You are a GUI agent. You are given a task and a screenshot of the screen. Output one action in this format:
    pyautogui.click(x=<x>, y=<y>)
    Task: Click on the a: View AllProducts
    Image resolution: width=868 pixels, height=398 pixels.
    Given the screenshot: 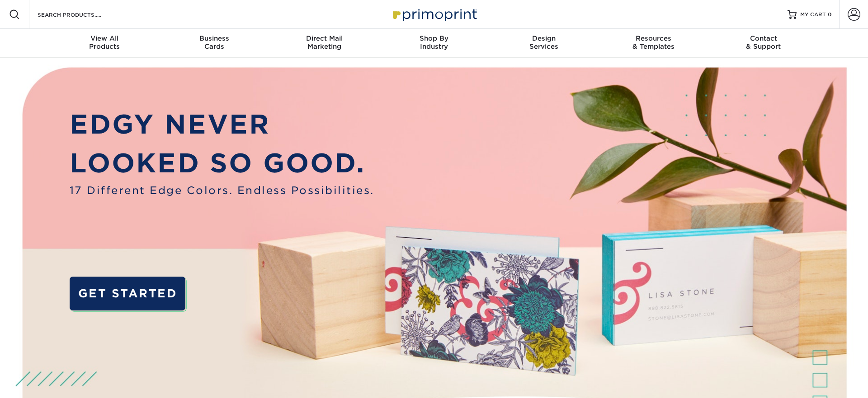 What is the action you would take?
    pyautogui.click(x=105, y=43)
    